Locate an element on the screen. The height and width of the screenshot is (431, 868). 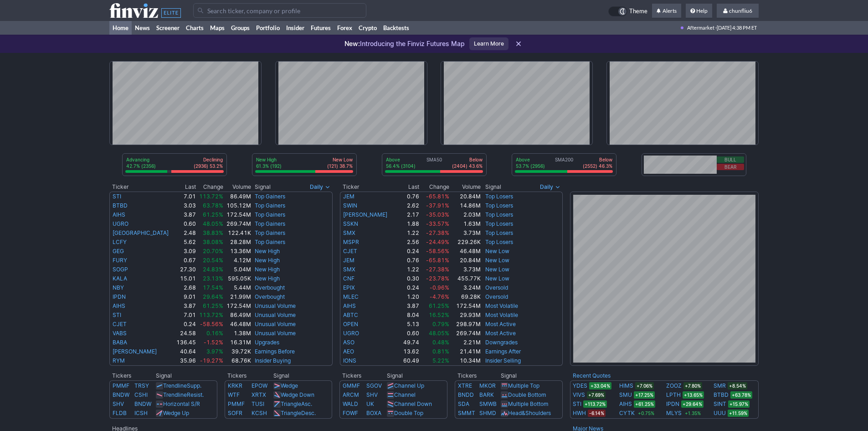
span: 61.25% is located at coordinates (439, 305).